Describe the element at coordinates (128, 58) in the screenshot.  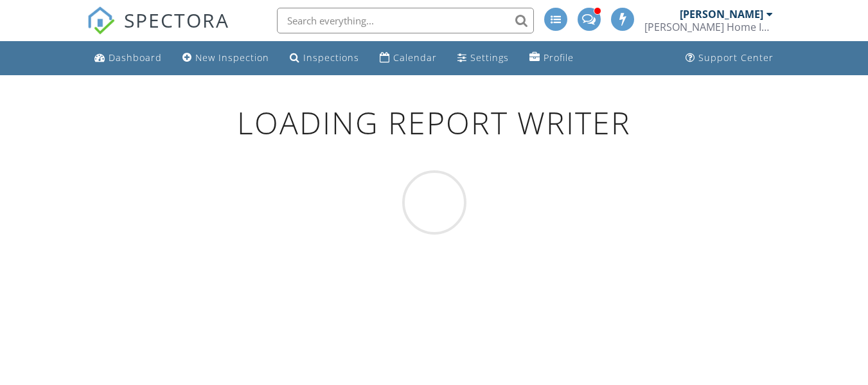
I see `a: Dashboard` at that location.